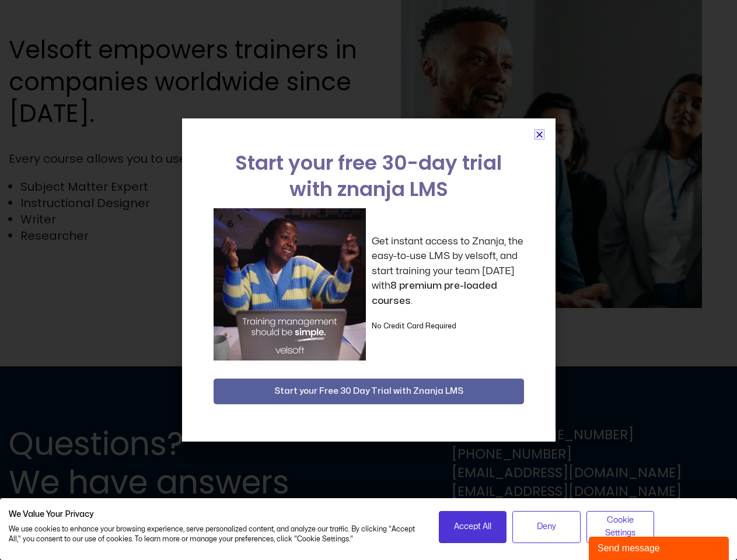  Describe the element at coordinates (621, 527) in the screenshot. I see `button: Adjust cookie preferences` at that location.